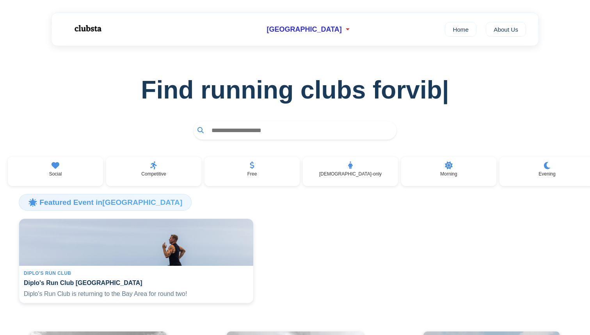 The width and height of the screenshot is (590, 335). I want to click on h1: Find running clubs for, so click(295, 90).